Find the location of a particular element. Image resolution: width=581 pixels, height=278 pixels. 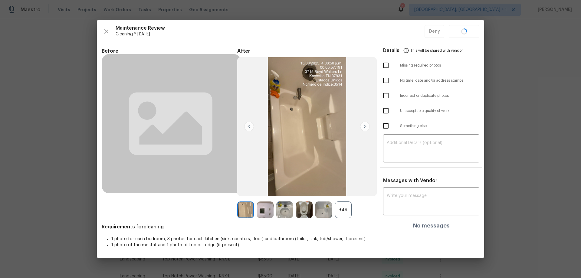

span: Requirements for cleaning is located at coordinates (237, 227).